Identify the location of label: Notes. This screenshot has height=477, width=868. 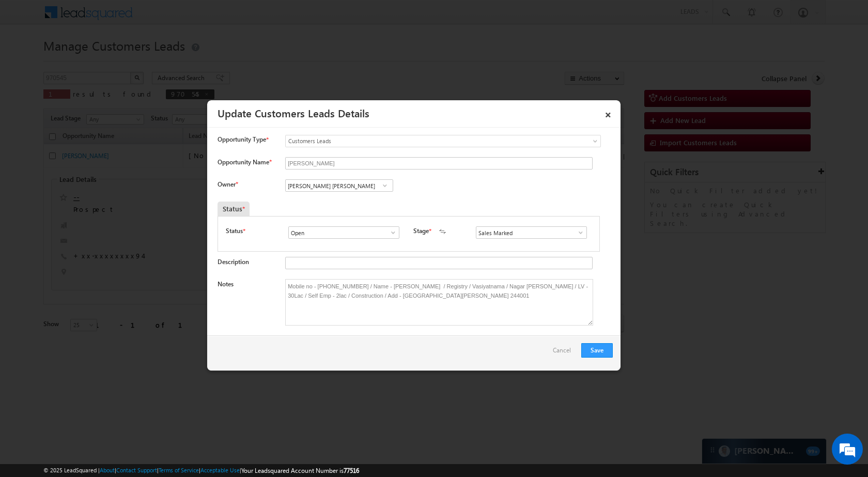
(226, 284).